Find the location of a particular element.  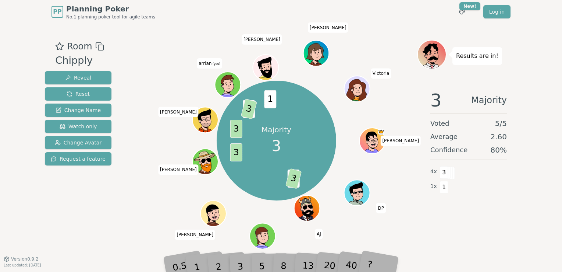

span: PP is located at coordinates (57, 12).